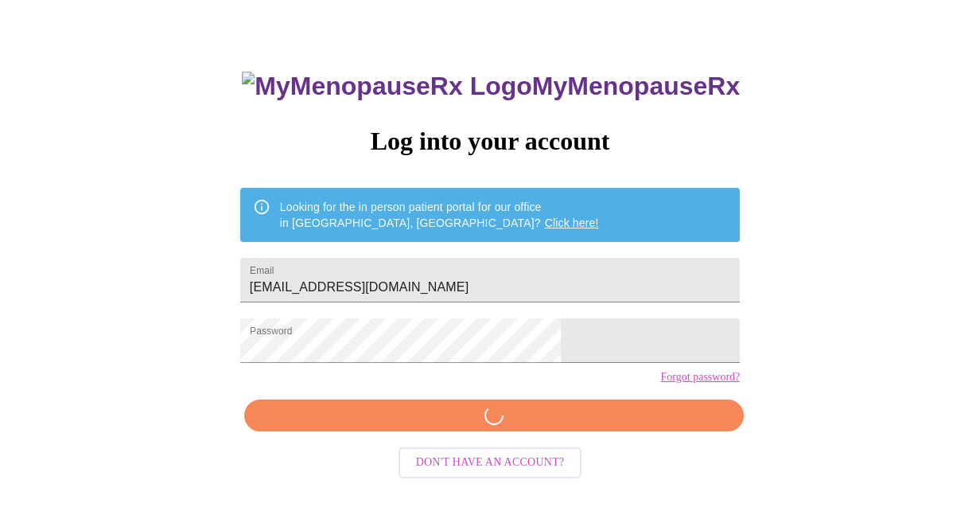 Image resolution: width=980 pixels, height=511 pixels. I want to click on a: Don't have an account?, so click(490, 461).